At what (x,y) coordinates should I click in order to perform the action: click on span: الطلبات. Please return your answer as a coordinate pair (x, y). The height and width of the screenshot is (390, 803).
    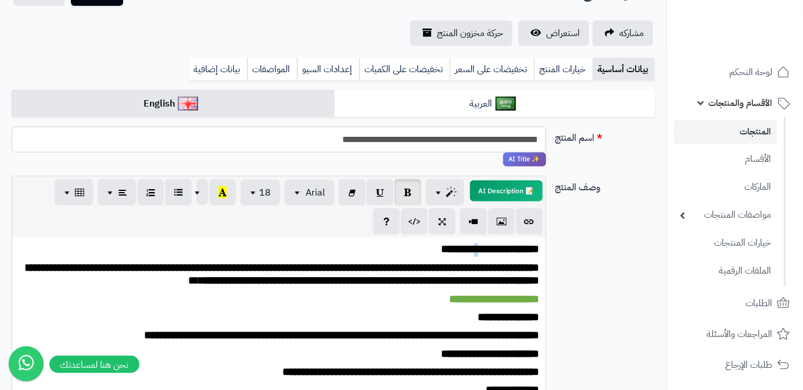
    Looking at the image, I should click on (759, 303).